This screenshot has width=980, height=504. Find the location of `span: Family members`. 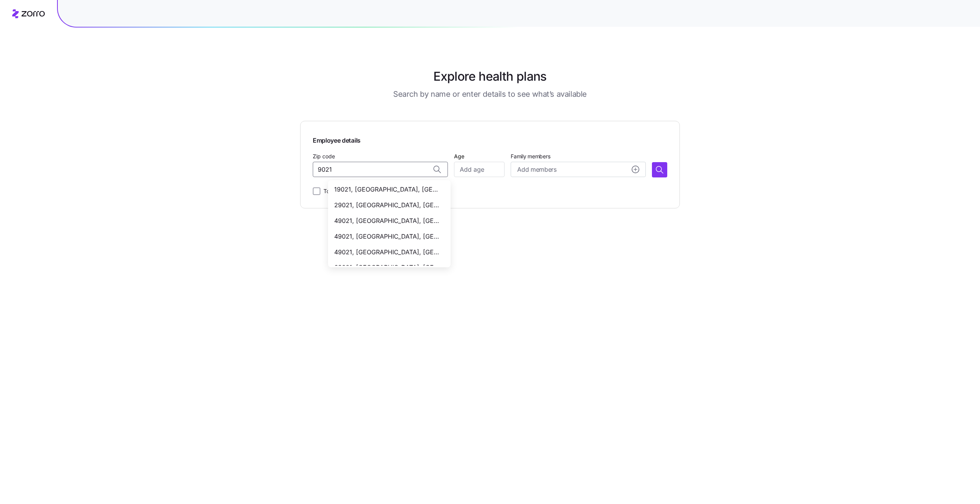

span: Family members is located at coordinates (578, 157).